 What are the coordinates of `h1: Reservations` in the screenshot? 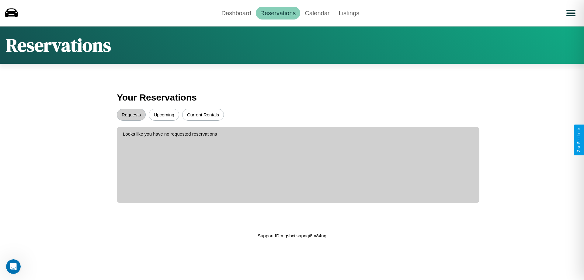 It's located at (58, 45).